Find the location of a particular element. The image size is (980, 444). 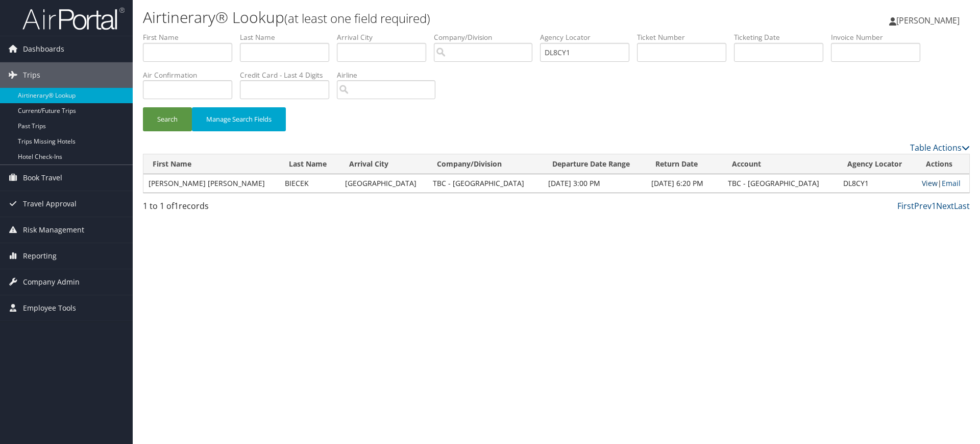

label: First Name is located at coordinates (191, 37).